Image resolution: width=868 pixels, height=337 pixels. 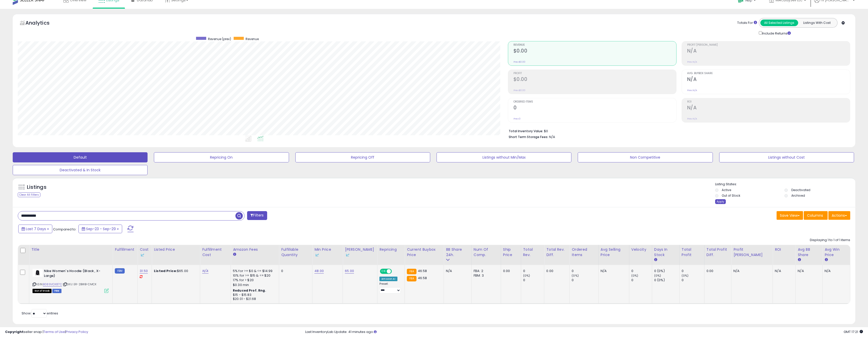 What do you see at coordinates (220, 39) in the screenshot?
I see `span: Revenue (prev)` at bounding box center [220, 39].